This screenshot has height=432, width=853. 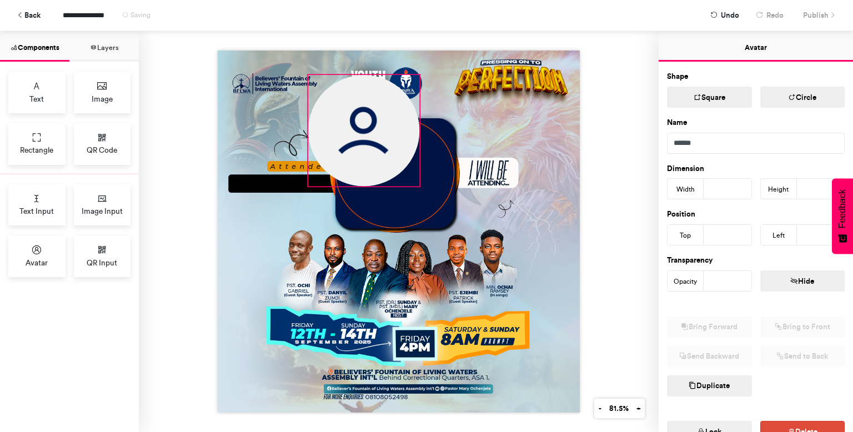 I want to click on span: Undo, so click(x=730, y=15).